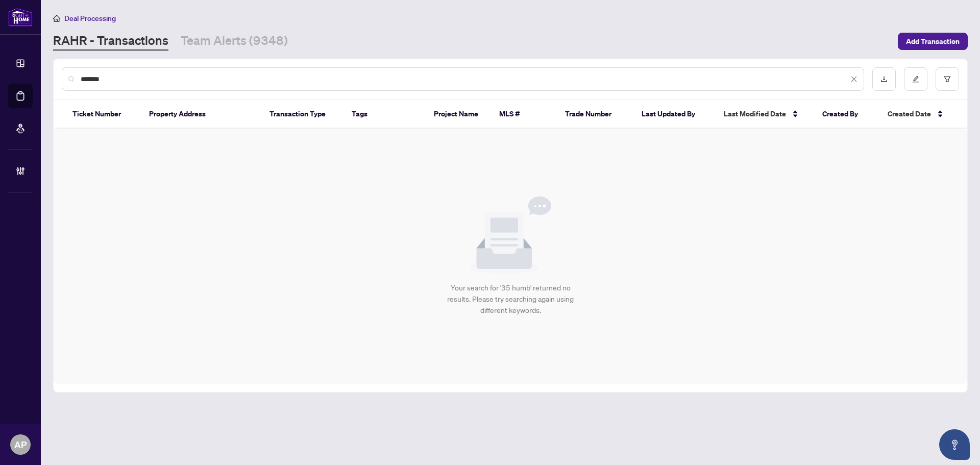 The image size is (980, 465). What do you see at coordinates (21, 444) in the screenshot?
I see `span: AP` at bounding box center [21, 444].